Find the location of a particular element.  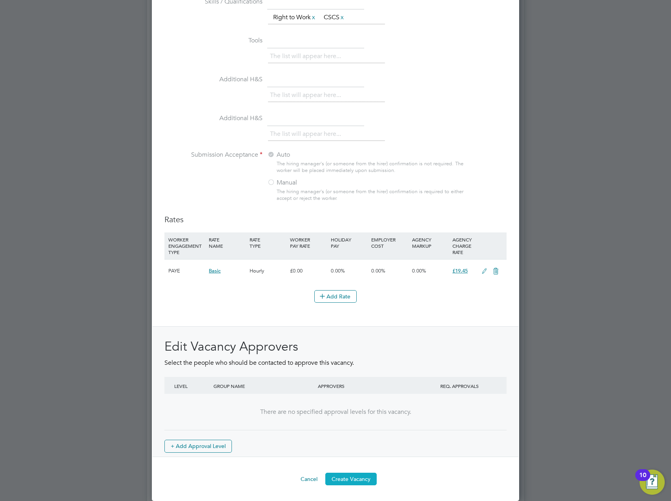

div: REQ. APPROVALS is located at coordinates (460, 386).